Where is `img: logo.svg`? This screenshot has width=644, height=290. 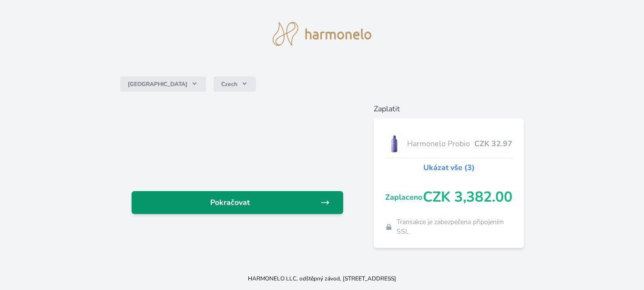
img: logo.svg is located at coordinates (322, 34).